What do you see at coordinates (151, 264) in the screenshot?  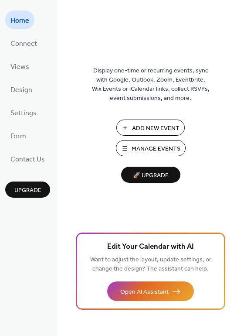 I see `span: Want to adjust the layout, update settings, or change the design? The assistant can help.` at bounding box center [151, 264].